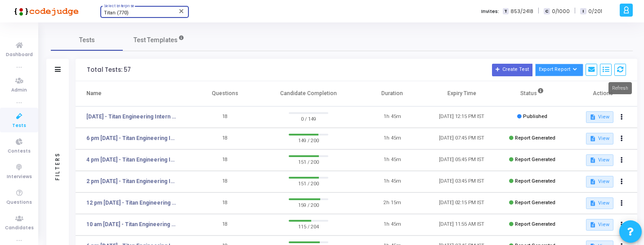  I want to click on span: Candidates, so click(20, 228).